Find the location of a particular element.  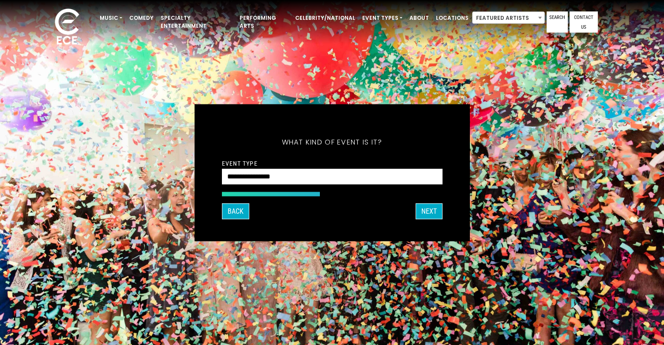

span: Featured Artists is located at coordinates (508, 18).